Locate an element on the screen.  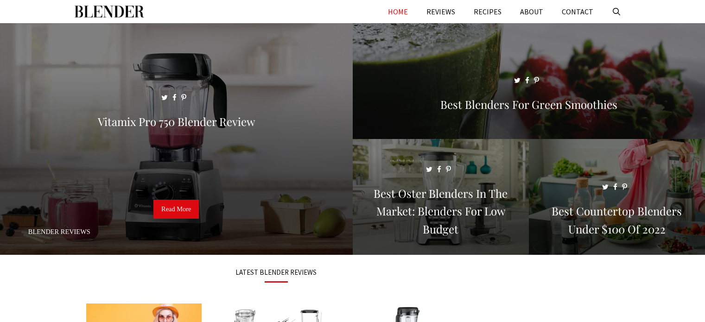
a: Read More is located at coordinates (176, 210).